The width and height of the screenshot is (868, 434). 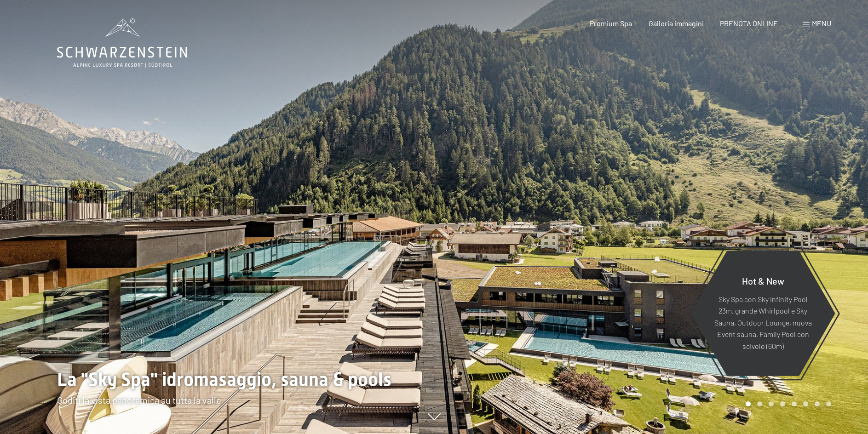 What do you see at coordinates (763, 281) in the screenshot?
I see `span: Hot & New` at bounding box center [763, 281].